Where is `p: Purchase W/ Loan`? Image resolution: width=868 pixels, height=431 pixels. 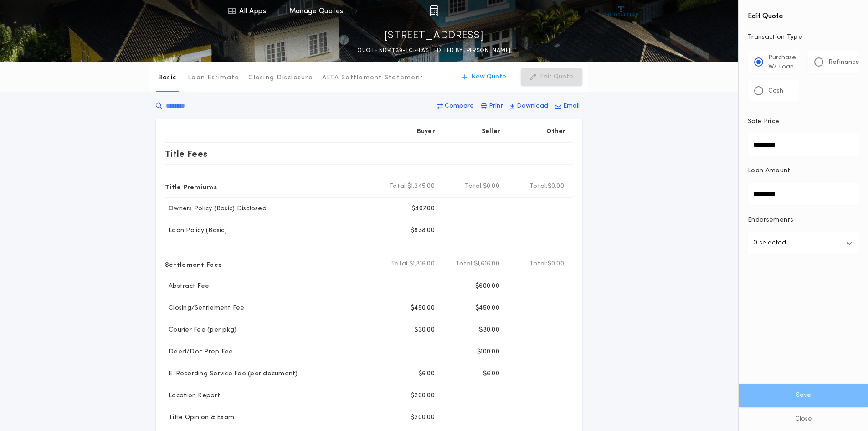 p: Purchase W/ Loan is located at coordinates (782, 63).